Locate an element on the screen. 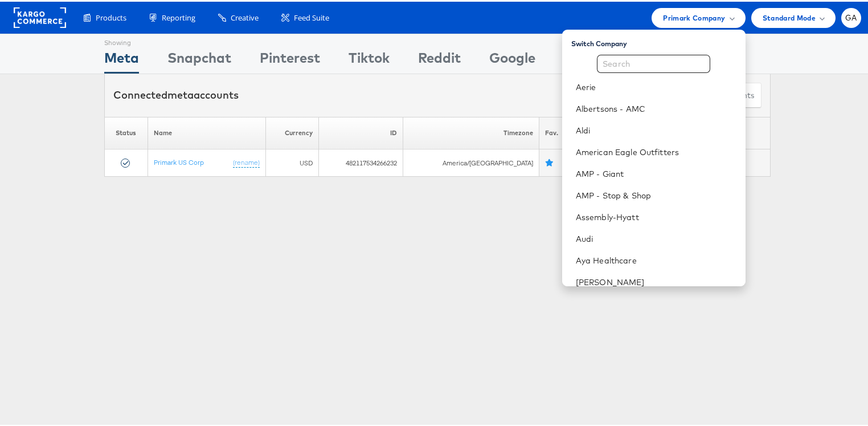 The image size is (868, 426). th: ID is located at coordinates (361, 131).